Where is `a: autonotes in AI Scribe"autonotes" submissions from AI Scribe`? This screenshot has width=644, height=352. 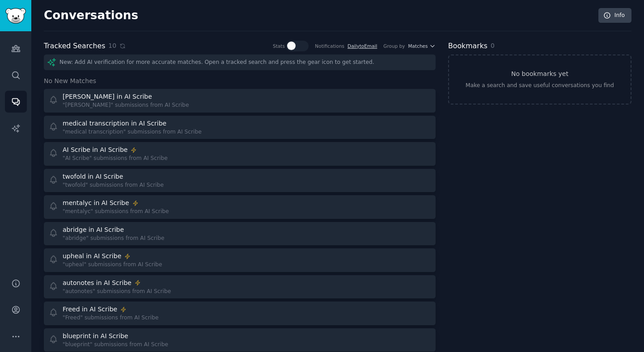 a: autonotes in AI Scribe"autonotes" submissions from AI Scribe is located at coordinates (239, 287).